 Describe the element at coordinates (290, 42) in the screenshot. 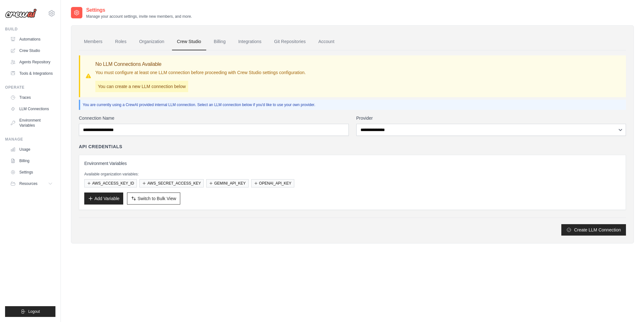

I see `a: Git Repositories` at that location.